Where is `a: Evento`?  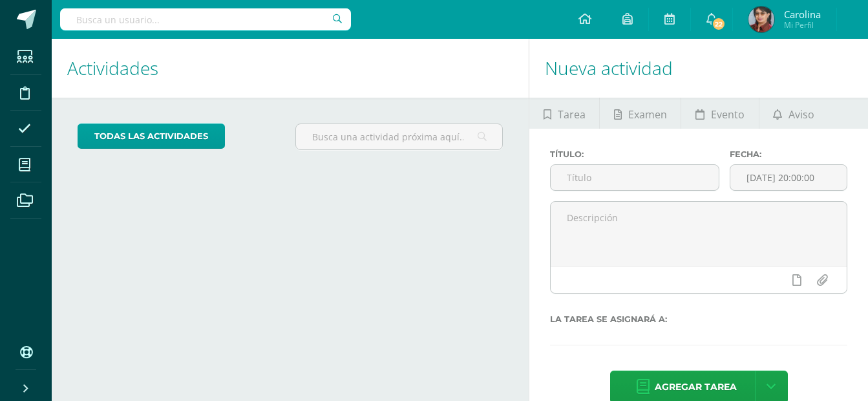
a: Evento is located at coordinates (720, 113).